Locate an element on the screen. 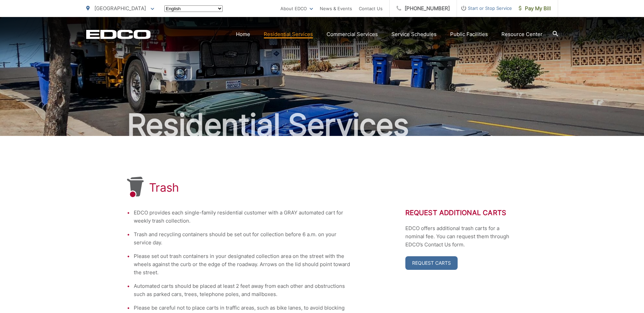 This screenshot has height=313, width=644. a: Service Schedules is located at coordinates (414, 34).